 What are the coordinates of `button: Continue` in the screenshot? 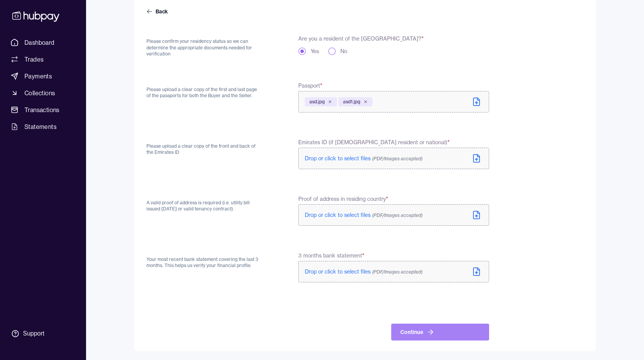 It's located at (440, 332).